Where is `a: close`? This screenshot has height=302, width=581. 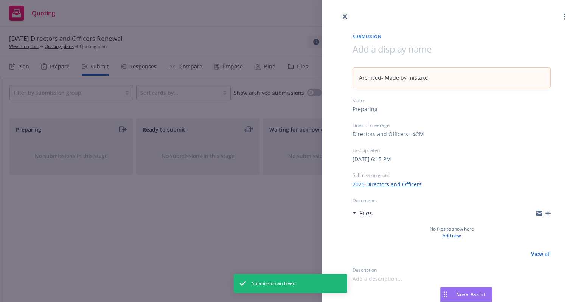 a: close is located at coordinates (345, 17).